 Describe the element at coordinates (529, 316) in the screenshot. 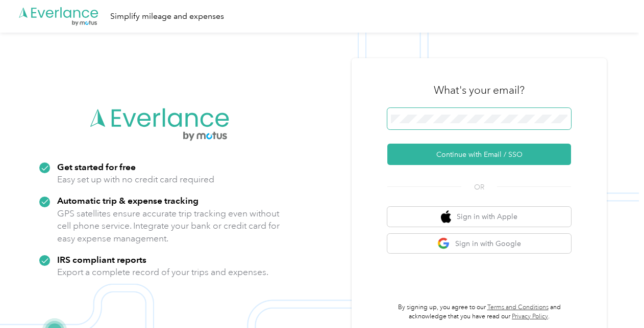

I see `a: Privacy Policy` at that location.